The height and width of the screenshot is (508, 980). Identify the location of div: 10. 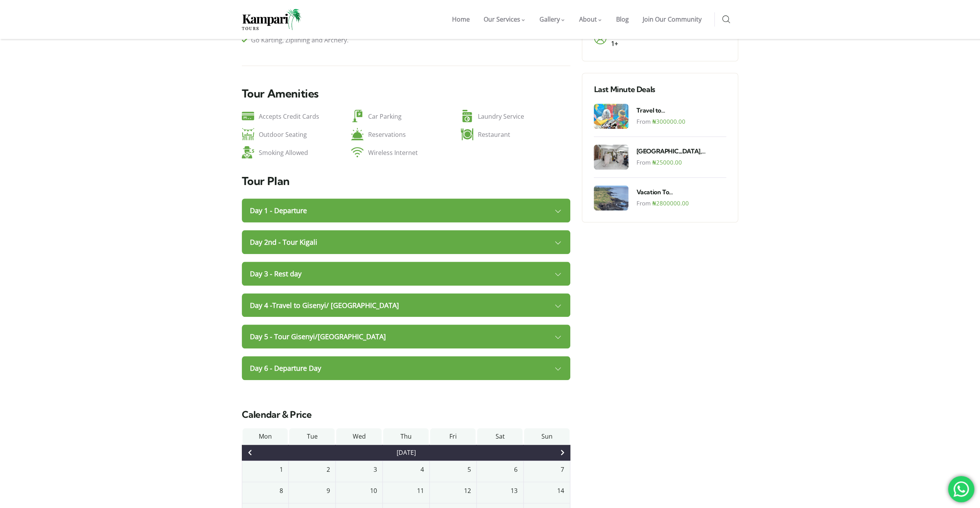
(359, 491).